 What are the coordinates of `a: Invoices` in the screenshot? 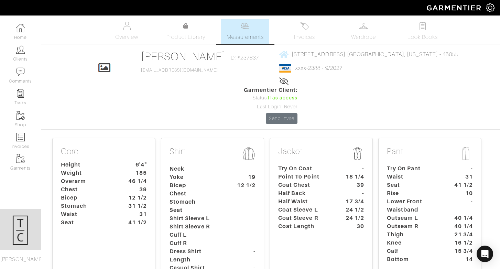 It's located at (305, 31).